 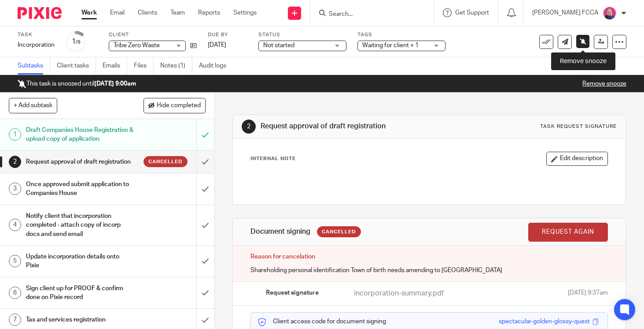 I want to click on input: Search, so click(x=367, y=15).